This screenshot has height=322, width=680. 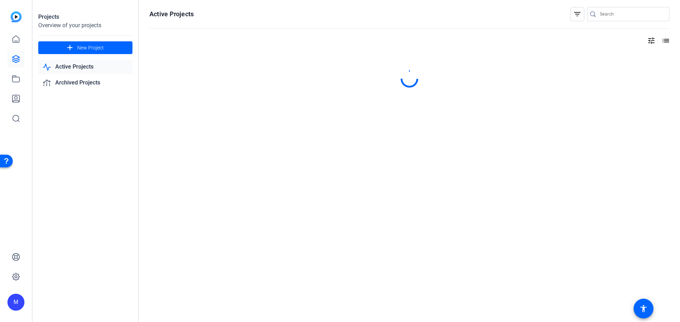 I want to click on mat-icon: tune, so click(x=651, y=41).